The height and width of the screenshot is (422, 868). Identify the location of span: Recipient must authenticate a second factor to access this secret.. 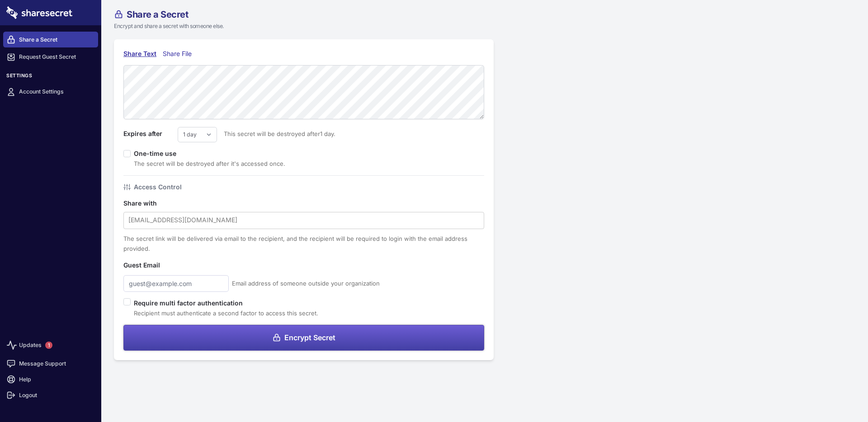
(226, 313).